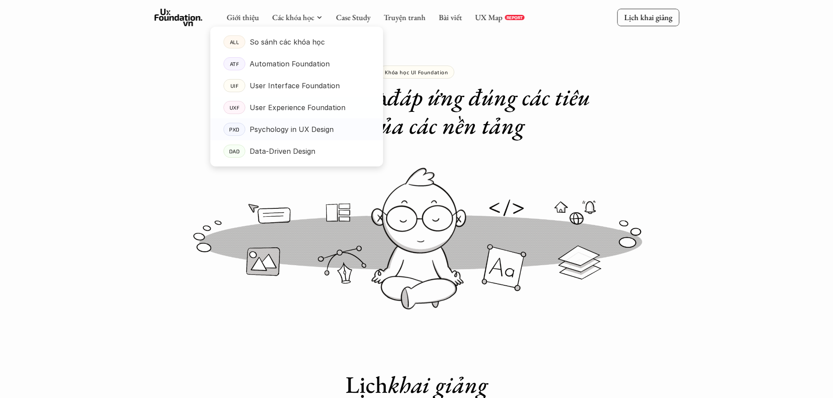  What do you see at coordinates (296, 64) in the screenshot?
I see `a: ATFAutomation Foundation` at bounding box center [296, 64].